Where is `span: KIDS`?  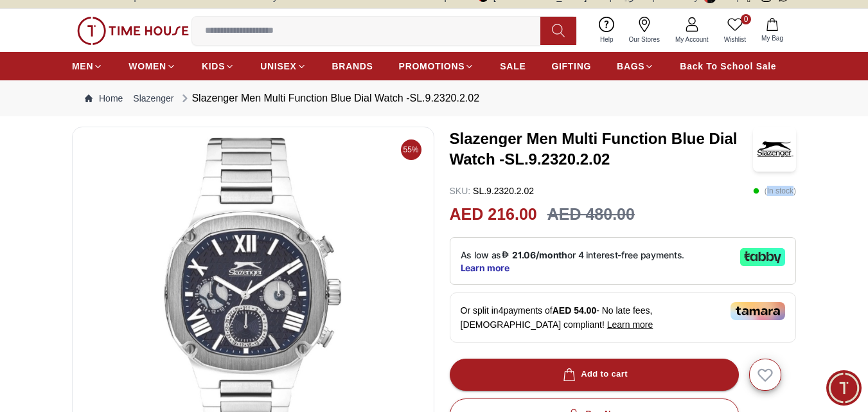 span: KIDS is located at coordinates (213, 67).